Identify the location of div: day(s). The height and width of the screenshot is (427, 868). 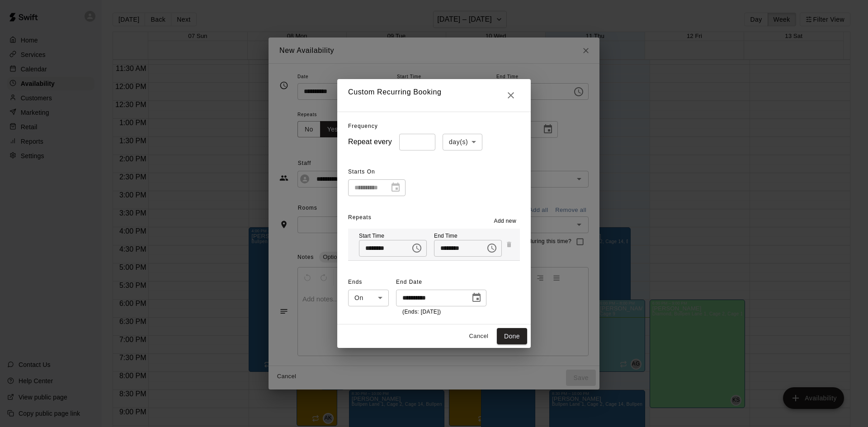
(462, 142).